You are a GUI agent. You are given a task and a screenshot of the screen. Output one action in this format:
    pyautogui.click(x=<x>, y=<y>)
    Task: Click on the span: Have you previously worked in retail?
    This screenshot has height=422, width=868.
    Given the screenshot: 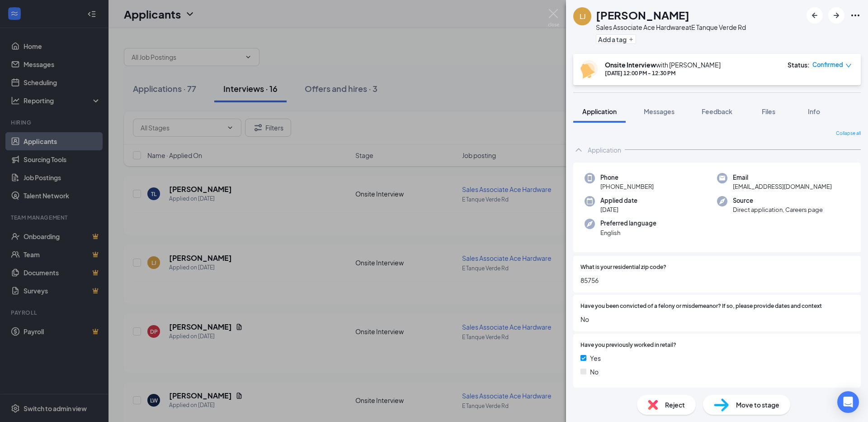 What is the action you would take?
    pyautogui.click(x=629, y=345)
    